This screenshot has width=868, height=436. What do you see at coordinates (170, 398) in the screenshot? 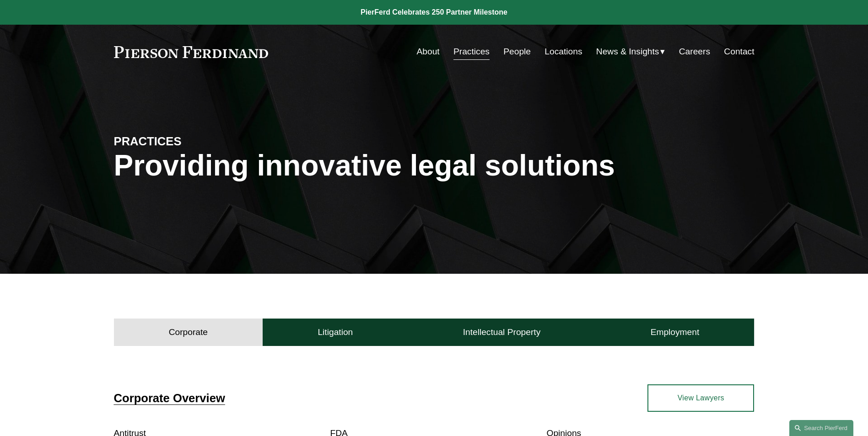
I see `span: Corporate Overview` at bounding box center [170, 398].